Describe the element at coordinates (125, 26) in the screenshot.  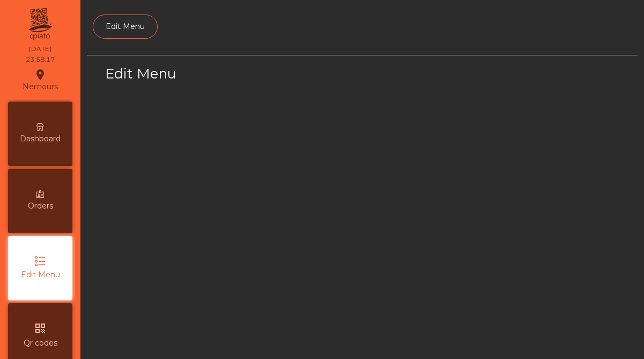
I see `a: Edit Menu` at that location.